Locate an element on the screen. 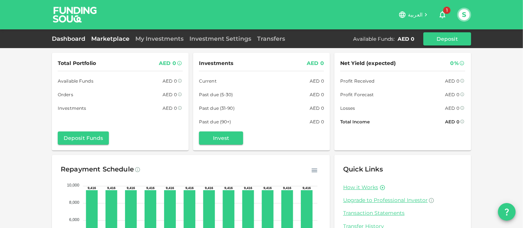 The width and height of the screenshot is (523, 228). a: Transaction Statements is located at coordinates (403, 213).